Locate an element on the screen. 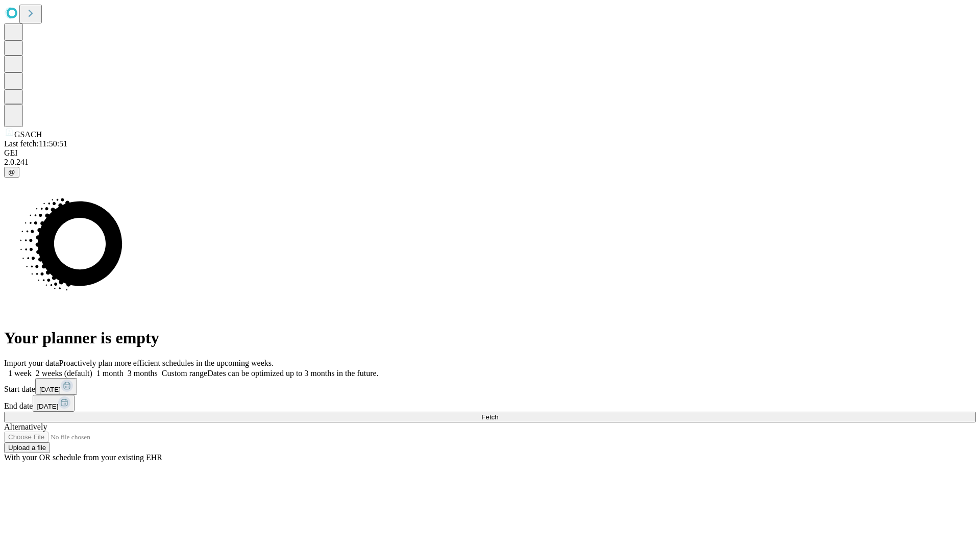 This screenshot has height=551, width=980. div: End date is located at coordinates (490, 403).